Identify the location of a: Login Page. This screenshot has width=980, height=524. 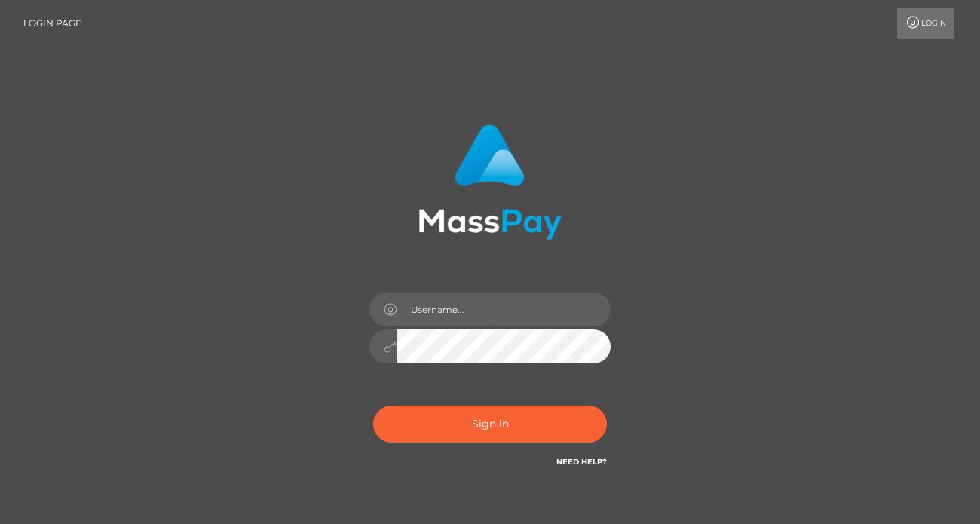
(52, 23).